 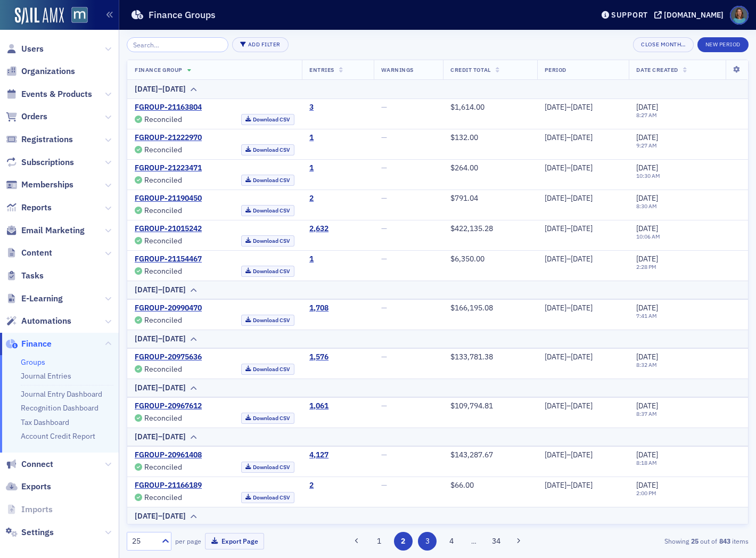 I want to click on a: E-Learning, so click(x=34, y=299).